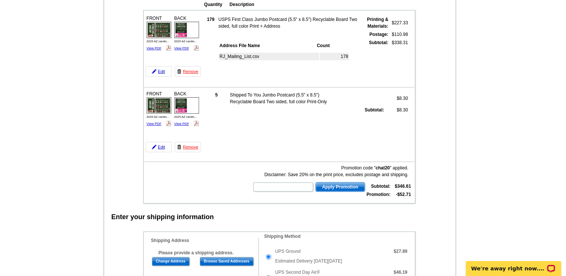  Describe the element at coordinates (298, 4) in the screenshot. I see `th: Description` at that location.